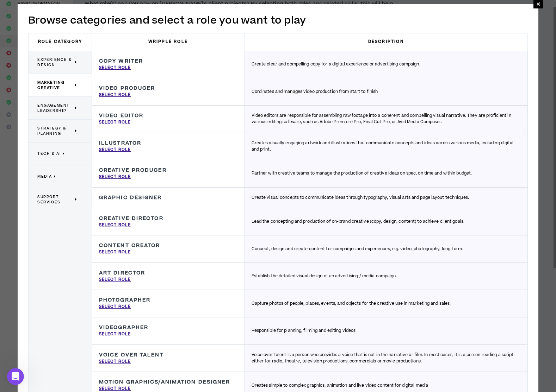 The height and width of the screenshot is (392, 556). Describe the element at coordinates (386, 119) in the screenshot. I see `p: Video editors are responsible for assembling raw footage into a coherent and compelling visual na...` at that location.